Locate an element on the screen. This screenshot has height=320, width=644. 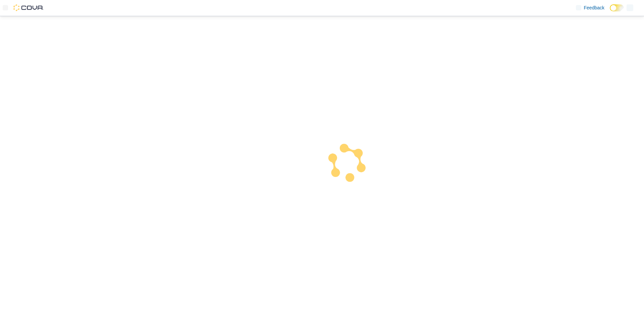
a: Feedback is located at coordinates (590, 8).